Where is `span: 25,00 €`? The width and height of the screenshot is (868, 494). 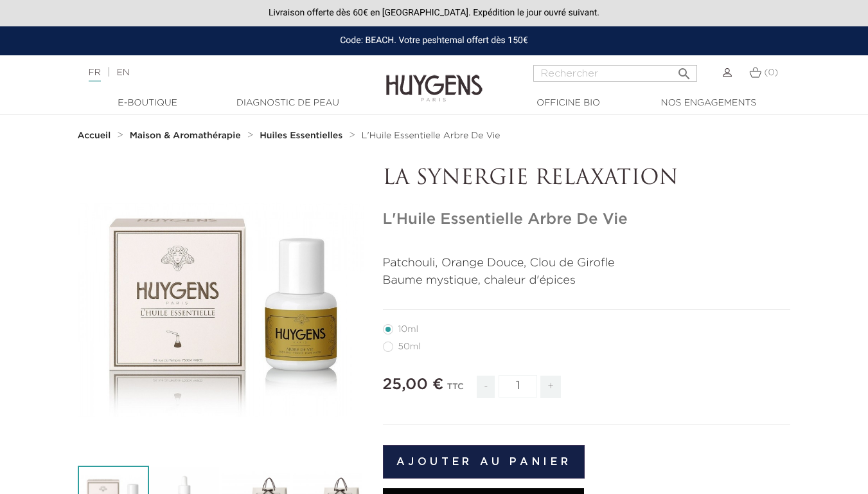 span: 25,00 € is located at coordinates (413, 385).